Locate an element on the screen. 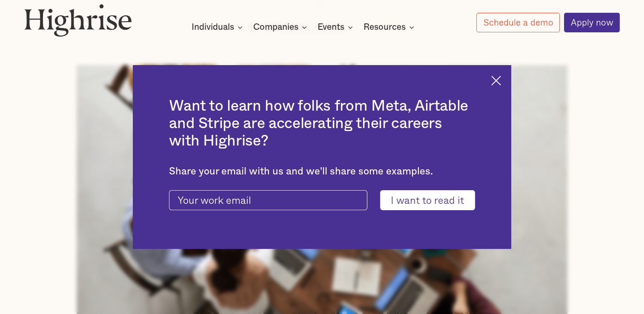  form: current-ascender-blog-article-modal-form is located at coordinates (322, 200).